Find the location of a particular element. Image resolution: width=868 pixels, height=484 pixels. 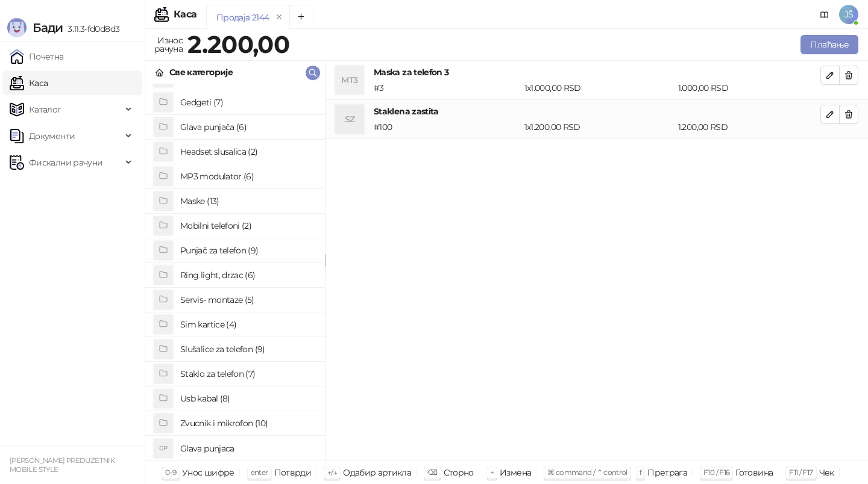

span: Фискални рачуни is located at coordinates (66, 163).